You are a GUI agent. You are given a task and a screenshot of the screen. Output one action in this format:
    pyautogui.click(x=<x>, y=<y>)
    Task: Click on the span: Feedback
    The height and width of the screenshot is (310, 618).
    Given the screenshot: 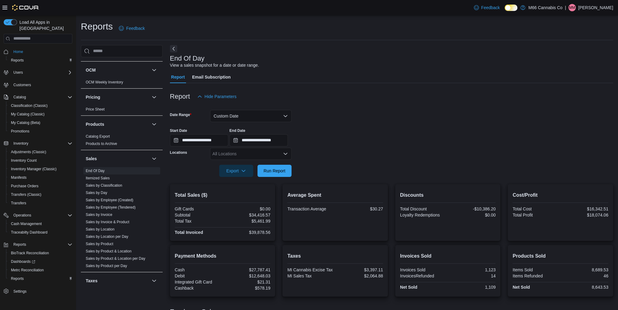 What is the action you would take?
    pyautogui.click(x=491, y=8)
    